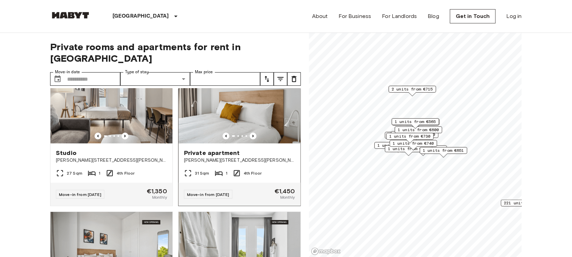 The height and width of the screenshot is (257, 572). What do you see at coordinates (419, 130) in the screenshot?
I see `span: 1 units from €600` at bounding box center [419, 130].